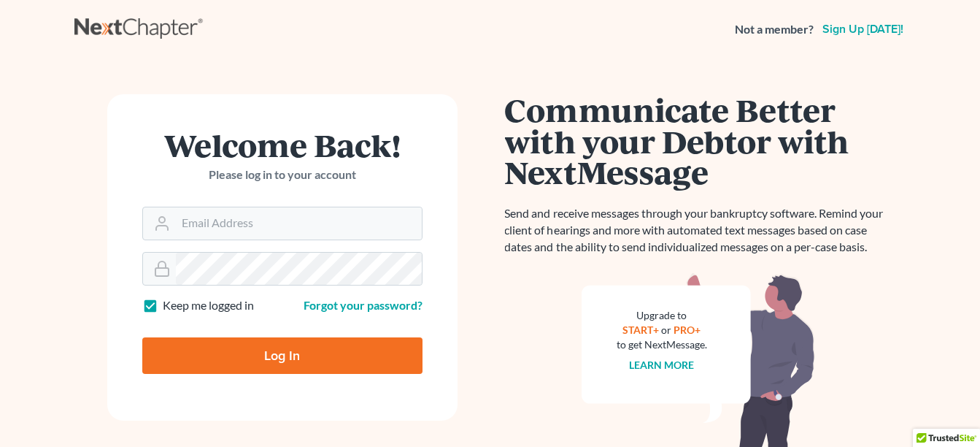 Image resolution: width=980 pixels, height=447 pixels. What do you see at coordinates (699, 230) in the screenshot?
I see `p: Send and receive messages through your bankruptcy software. Remind your client of hearings and mo...` at bounding box center [699, 230].